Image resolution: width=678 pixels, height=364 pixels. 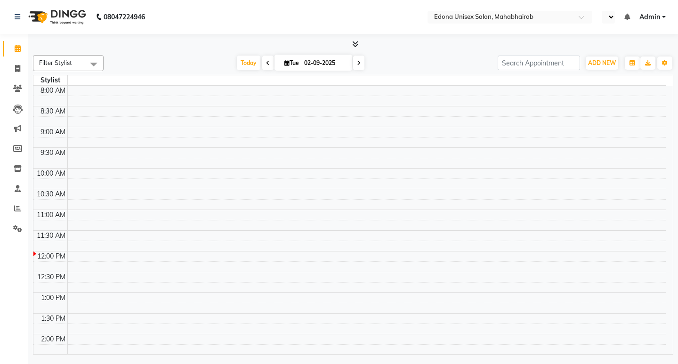 What do you see at coordinates (51, 277) in the screenshot?
I see `div: 12:30 PM` at bounding box center [51, 277].